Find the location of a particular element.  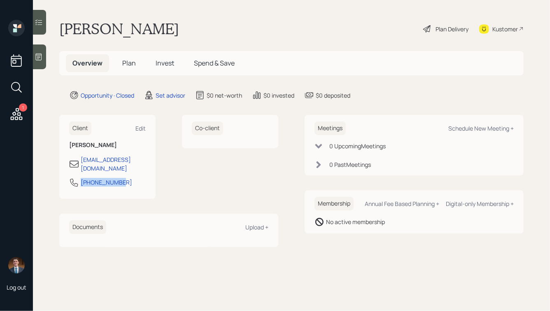

div: Annual Fee Based Planning + is located at coordinates (402, 204).